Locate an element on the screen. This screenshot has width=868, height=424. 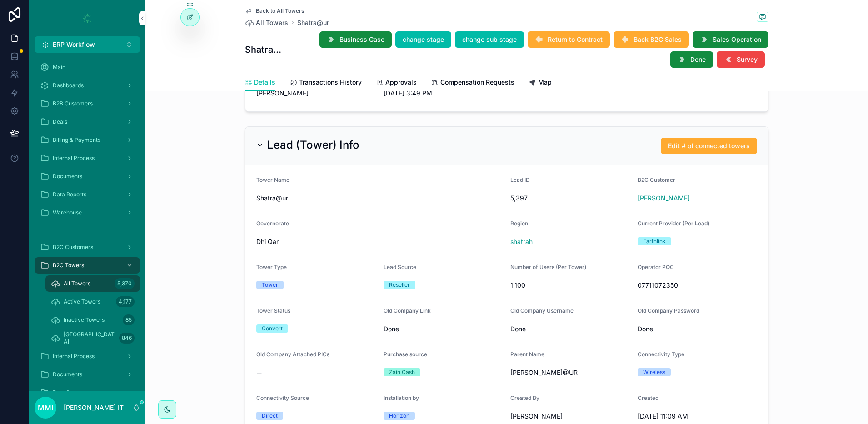
a: Main is located at coordinates (87, 67).